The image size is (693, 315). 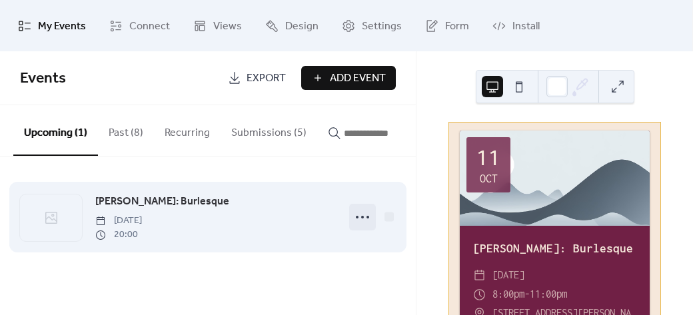 What do you see at coordinates (358, 79) in the screenshot?
I see `span: Add Event` at bounding box center [358, 79].